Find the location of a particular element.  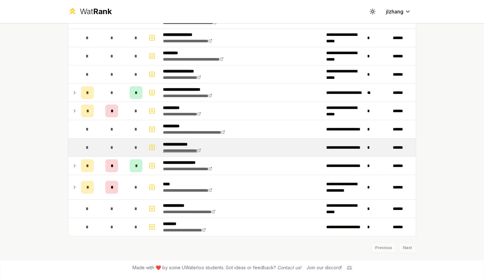

span: Made with ❤️ by some UWaterloo students. Got ideas or feedback? is located at coordinates (217, 267).